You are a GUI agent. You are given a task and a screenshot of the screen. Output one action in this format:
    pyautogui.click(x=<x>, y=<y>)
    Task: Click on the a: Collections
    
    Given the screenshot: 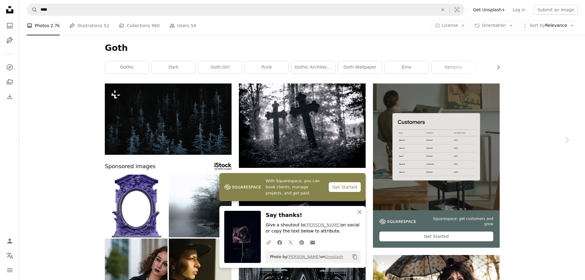 What is the action you would take?
    pyautogui.click(x=10, y=82)
    